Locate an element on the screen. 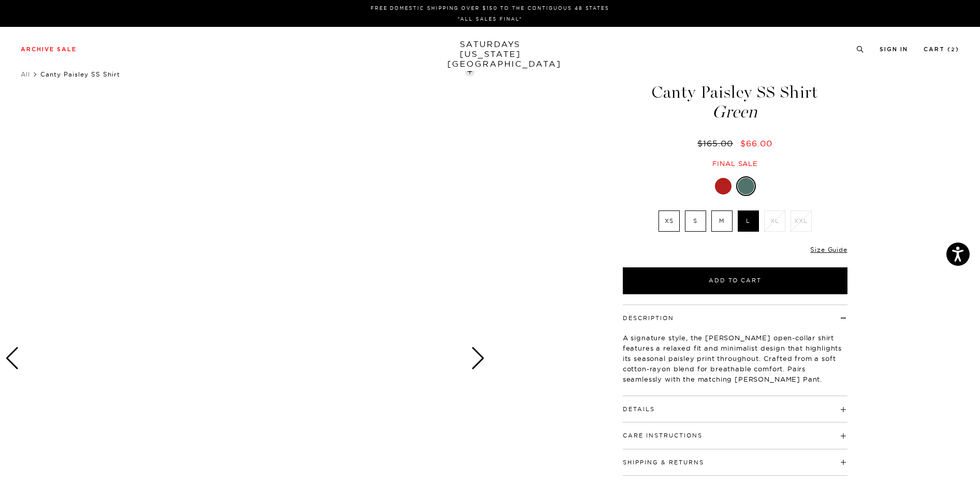 This screenshot has width=980, height=498. button: Add to Cart is located at coordinates (735, 281).